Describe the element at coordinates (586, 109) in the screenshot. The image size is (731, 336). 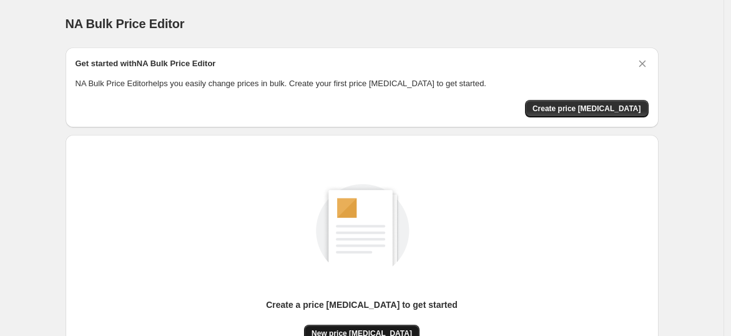
I see `button: Create price change job` at that location.